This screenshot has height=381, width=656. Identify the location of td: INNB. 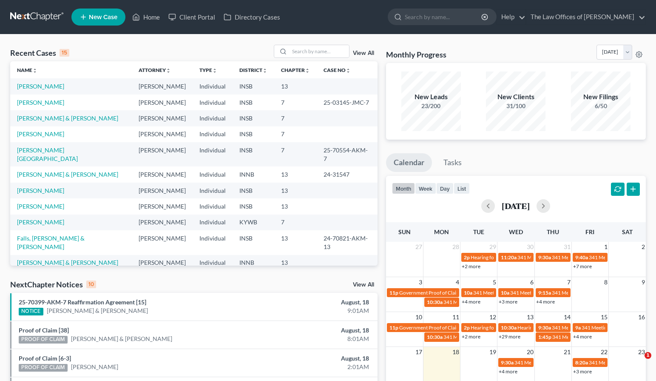
(253, 174).